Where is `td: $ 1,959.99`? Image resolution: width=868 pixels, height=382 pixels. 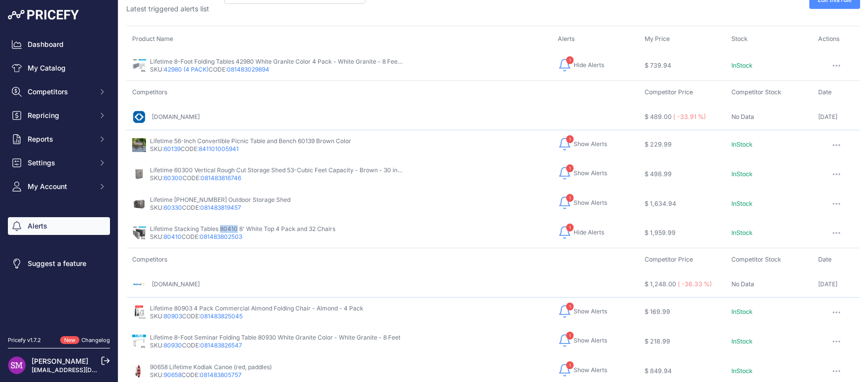 td: $ 1,959.99 is located at coordinates (682, 233).